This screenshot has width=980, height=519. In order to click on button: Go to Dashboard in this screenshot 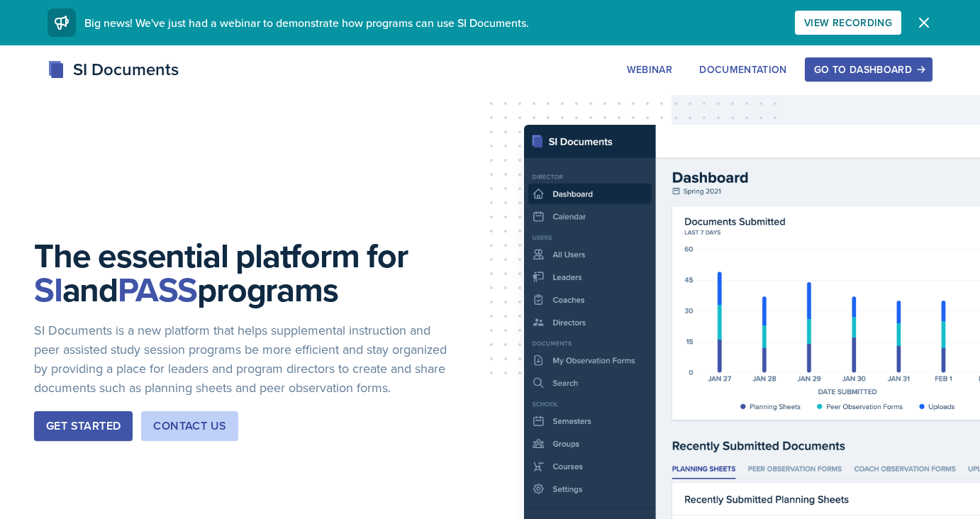, I will do `click(869, 69)`.